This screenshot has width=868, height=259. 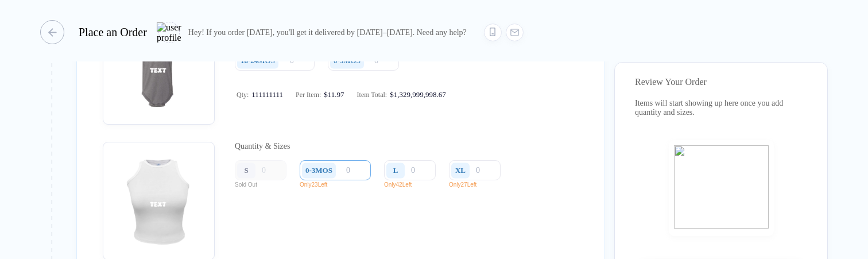 I want to click on div: 0-3MOS, so click(x=319, y=171).